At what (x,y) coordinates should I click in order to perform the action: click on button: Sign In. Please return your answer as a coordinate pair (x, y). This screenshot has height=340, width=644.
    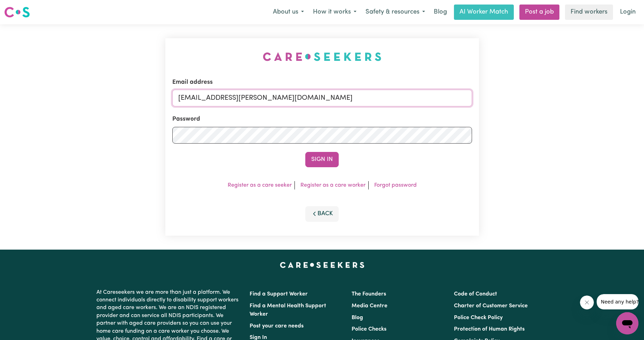
    Looking at the image, I should click on (322, 160).